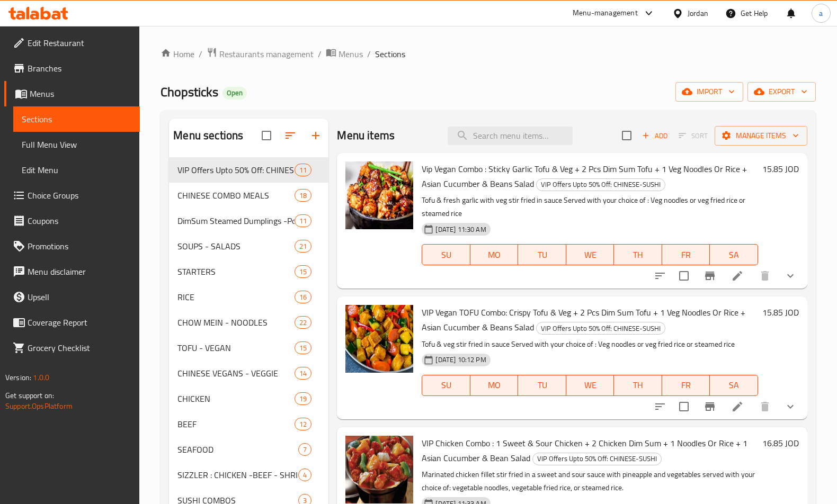  I want to click on a: Grocery Checklist, so click(72, 348).